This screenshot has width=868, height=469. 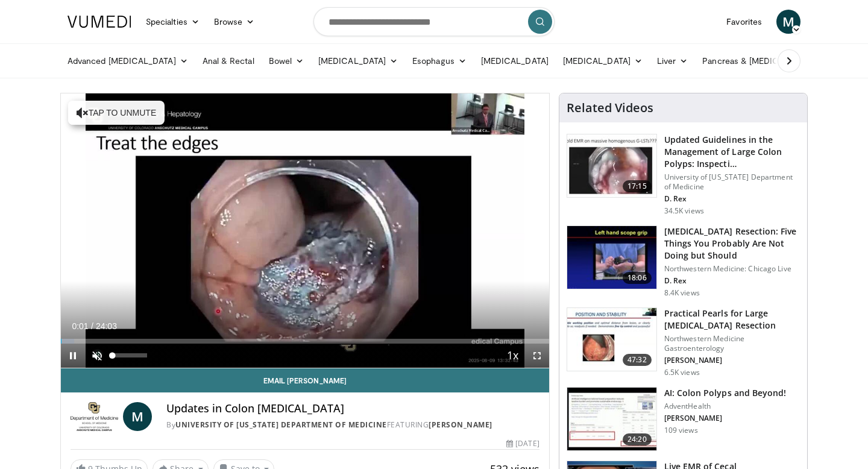 What do you see at coordinates (612, 258) in the screenshot?
I see `img: 264924ef-8041-41fd-95c4-78b943f1e5b5.150x105_q85_crop-smart_upscale.jpg` at bounding box center [612, 258].